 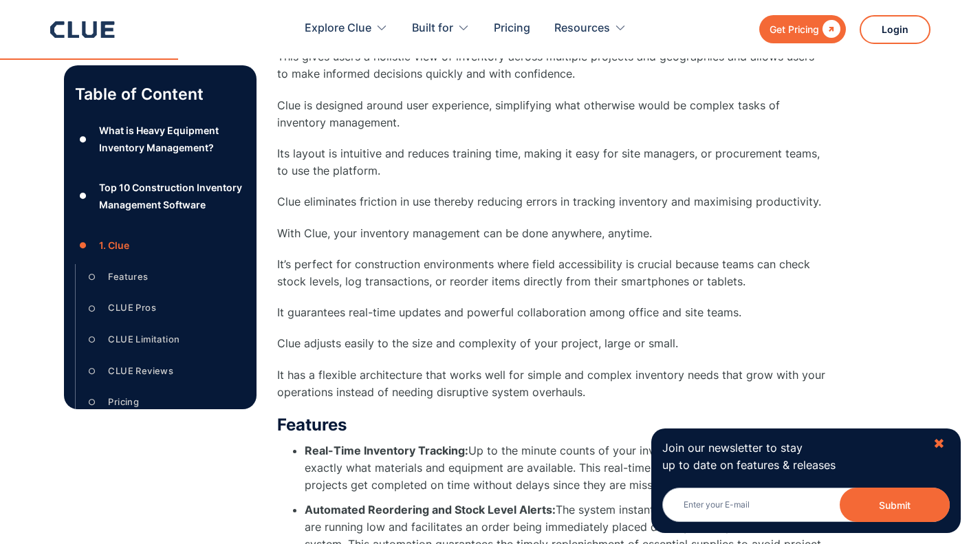 I want to click on div: Features, so click(x=128, y=277).